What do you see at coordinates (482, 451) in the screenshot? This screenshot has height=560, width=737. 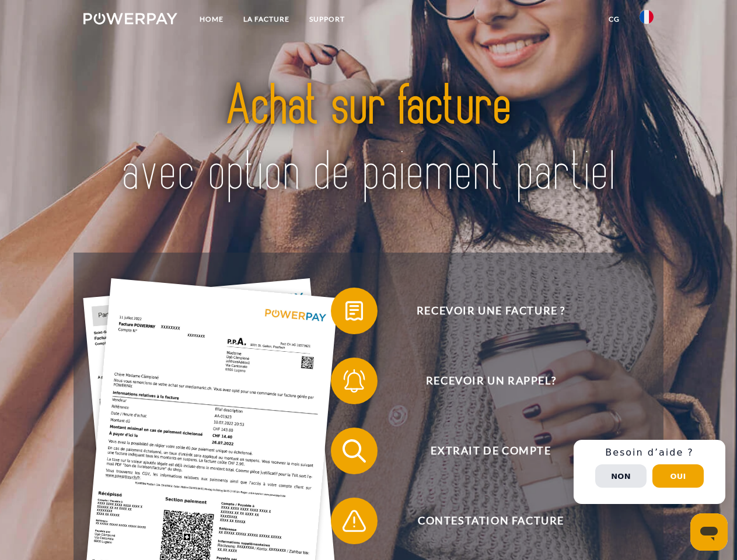 I see `button: Extrait de compte` at bounding box center [482, 451].